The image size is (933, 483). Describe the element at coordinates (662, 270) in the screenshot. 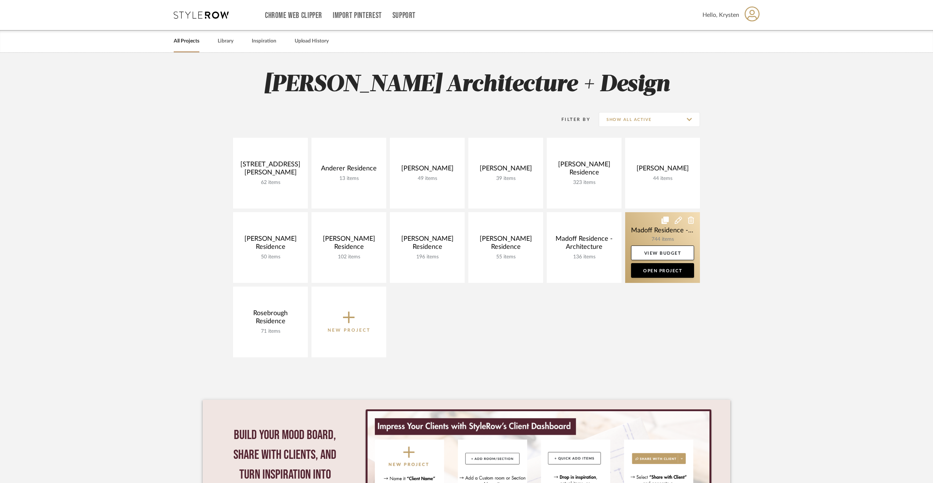

I see `a: Open Project` at that location.